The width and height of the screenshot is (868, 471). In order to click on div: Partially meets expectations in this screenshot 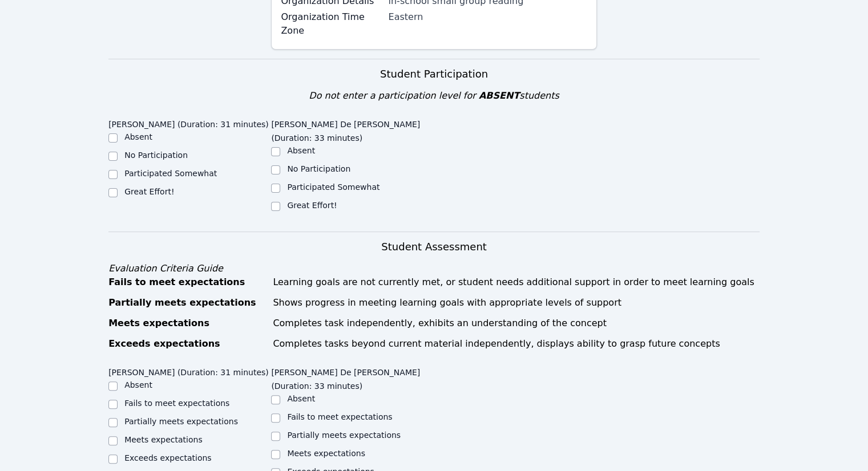, I will do `click(187, 303)`.